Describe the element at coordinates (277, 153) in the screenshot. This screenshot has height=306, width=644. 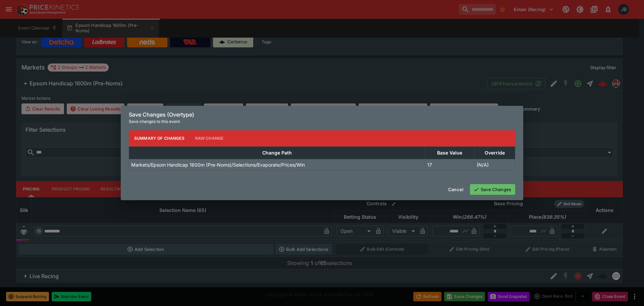
I see `th: Change Path` at that location.